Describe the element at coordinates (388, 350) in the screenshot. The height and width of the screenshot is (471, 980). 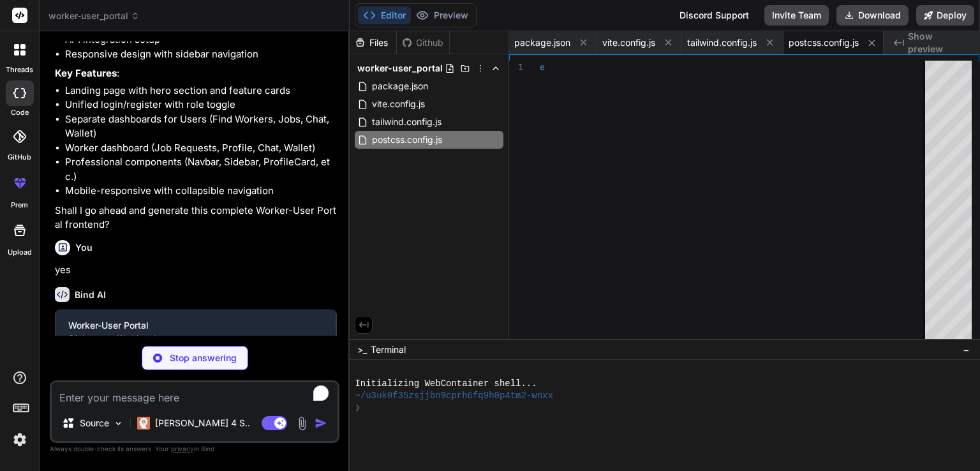
I see `span: Terminal` at that location.